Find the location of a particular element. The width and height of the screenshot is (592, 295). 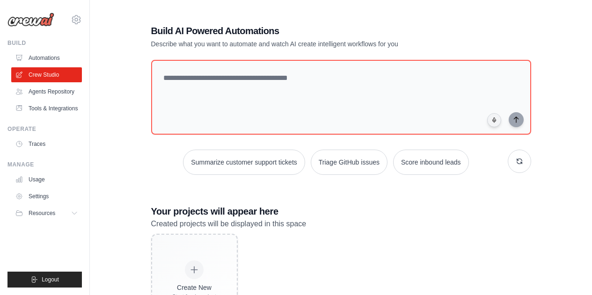

a: Crew Studio is located at coordinates (46, 75).